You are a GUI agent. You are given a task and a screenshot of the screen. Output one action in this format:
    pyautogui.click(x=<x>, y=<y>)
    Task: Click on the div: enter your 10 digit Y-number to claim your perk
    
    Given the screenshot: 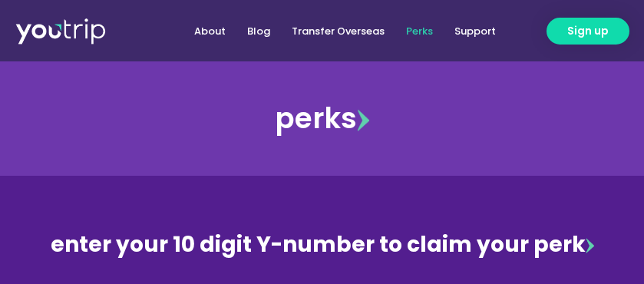 What is the action you would take?
    pyautogui.click(x=323, y=245)
    